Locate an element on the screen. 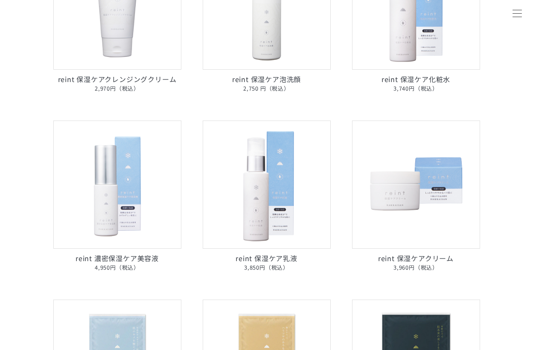 Image resolution: width=533 pixels, height=350 pixels. span: 3,850円（税込） is located at coordinates (267, 267).